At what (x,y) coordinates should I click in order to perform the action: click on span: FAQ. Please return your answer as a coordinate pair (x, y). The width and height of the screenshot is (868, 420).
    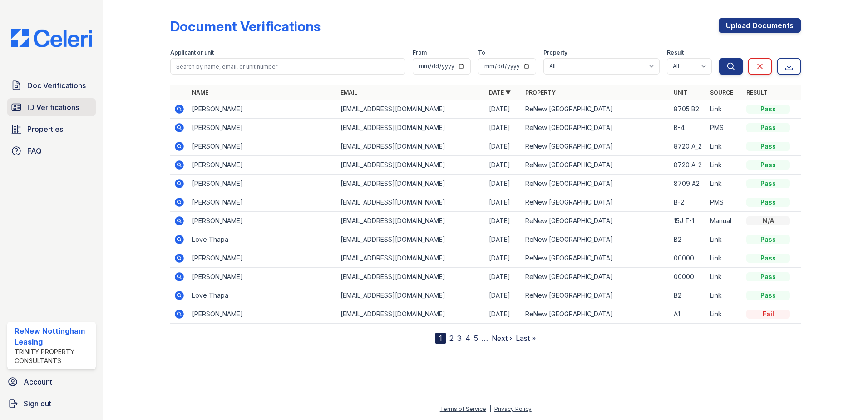
    Looking at the image, I should click on (35, 151).